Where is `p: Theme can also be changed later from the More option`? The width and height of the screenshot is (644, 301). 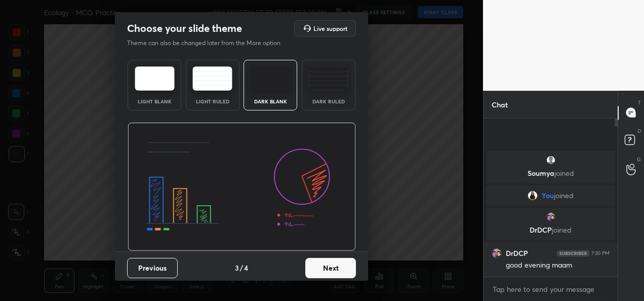
p: Theme can also be changed later from the More option is located at coordinates (209, 43).